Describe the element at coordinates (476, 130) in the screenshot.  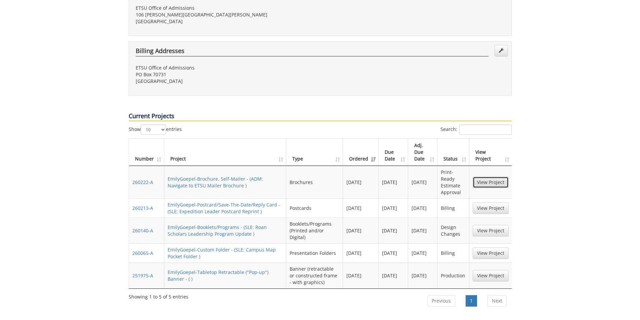
I see `label: Search:` at that location.